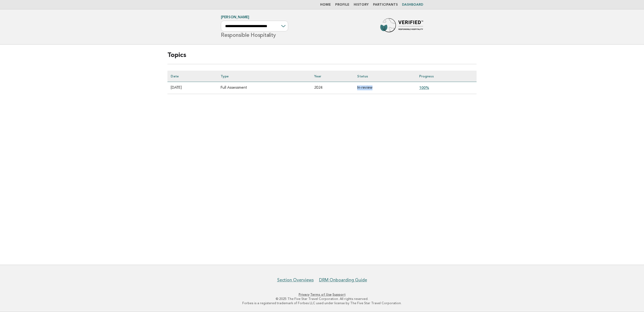 The height and width of the screenshot is (312, 644). Describe the element at coordinates (385, 76) in the screenshot. I see `th: Status` at that location.